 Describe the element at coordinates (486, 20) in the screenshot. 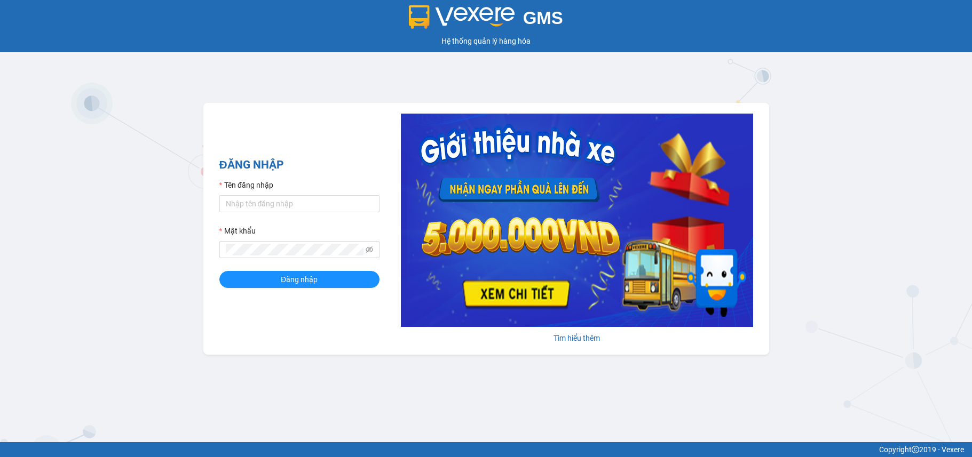

I see `a: GMS` at that location.